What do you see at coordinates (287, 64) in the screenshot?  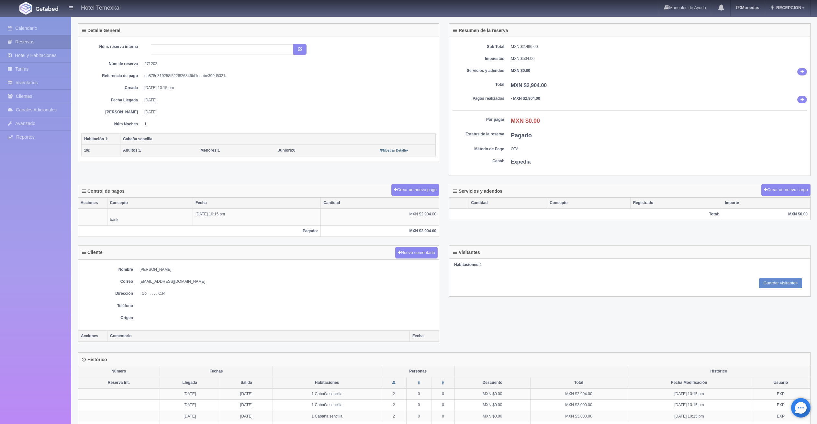 I see `dd: 271202` at bounding box center [287, 64].